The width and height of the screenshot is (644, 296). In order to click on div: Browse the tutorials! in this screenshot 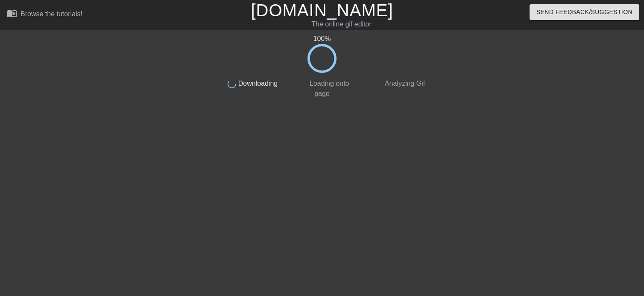, I will do `click(51, 14)`.